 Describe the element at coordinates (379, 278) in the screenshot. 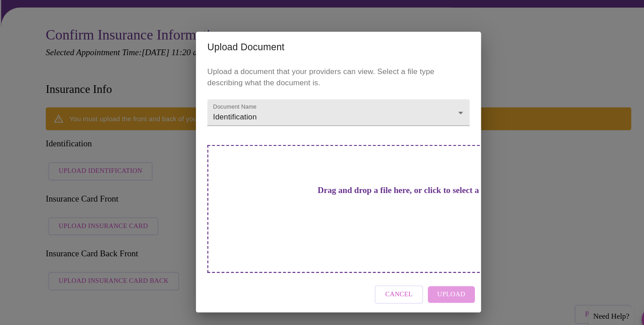

I see `button: Cancel` at that location.